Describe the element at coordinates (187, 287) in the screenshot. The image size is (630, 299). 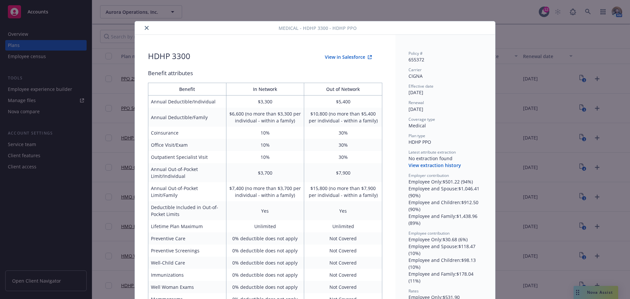
I see `td: Well Woman Exams` at that location.